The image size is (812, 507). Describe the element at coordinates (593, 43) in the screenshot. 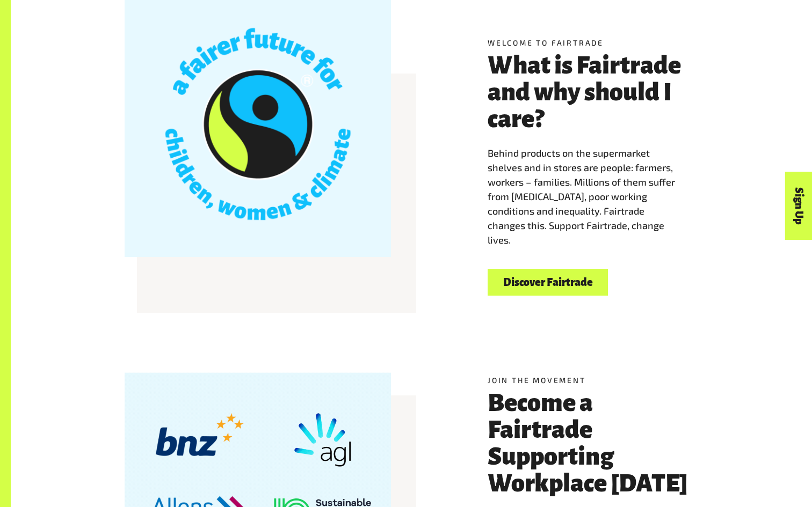

I see `h5: Welcome to Fairtrade` at that location.